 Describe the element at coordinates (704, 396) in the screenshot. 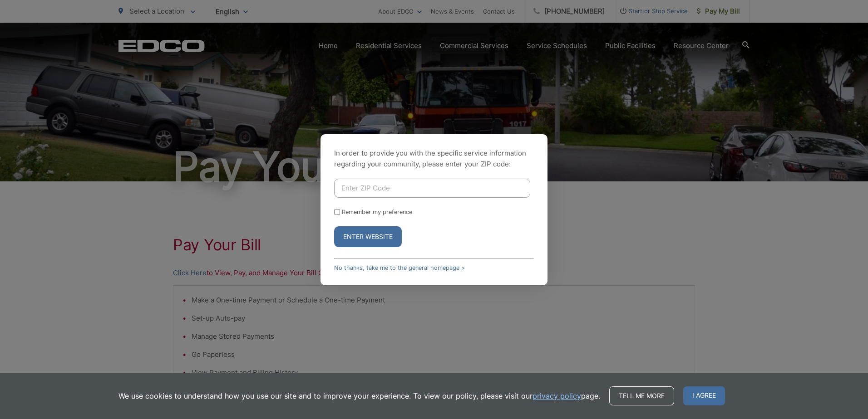

I see `span: I agree` at that location.